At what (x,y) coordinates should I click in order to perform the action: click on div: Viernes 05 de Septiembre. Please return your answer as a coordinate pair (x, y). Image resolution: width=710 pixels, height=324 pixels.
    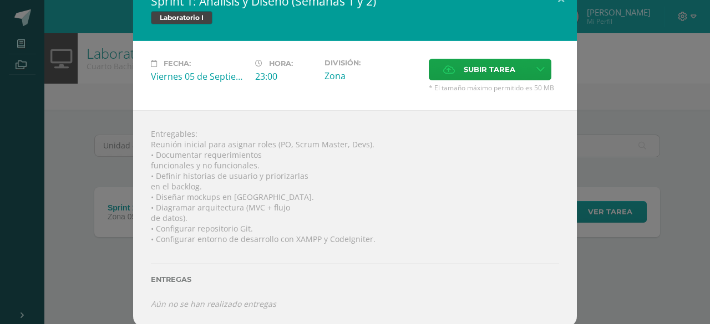
    Looking at the image, I should click on (198, 76).